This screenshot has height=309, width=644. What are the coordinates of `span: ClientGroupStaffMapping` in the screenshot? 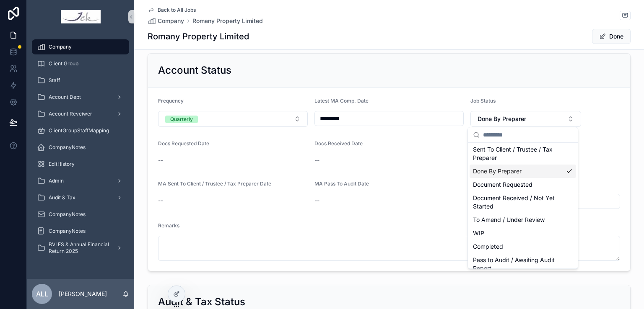 It's located at (79, 131).